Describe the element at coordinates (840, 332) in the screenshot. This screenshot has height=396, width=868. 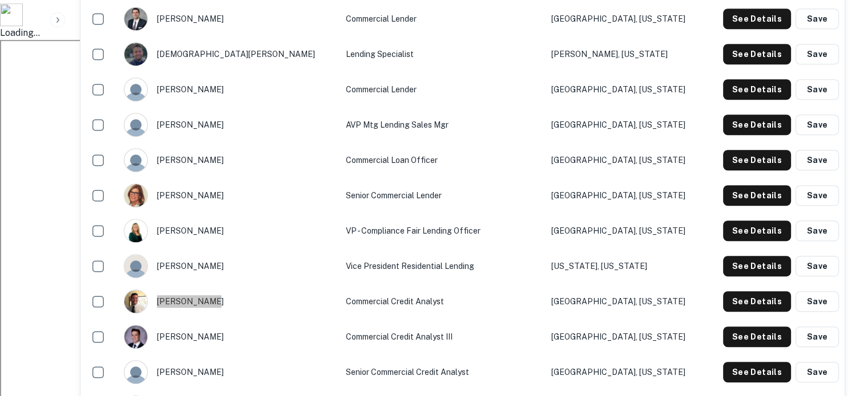
I see `div: Chat Widget` at that location.